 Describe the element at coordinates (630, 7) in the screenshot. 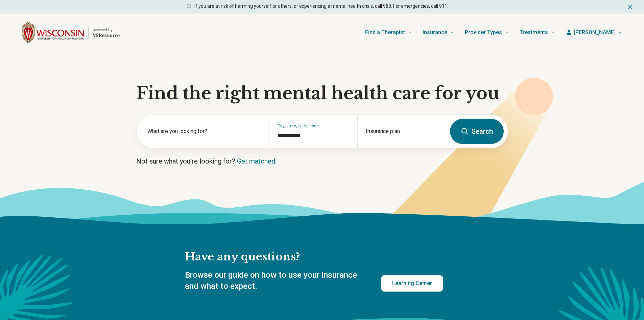

I see `button: Dismiss` at that location.